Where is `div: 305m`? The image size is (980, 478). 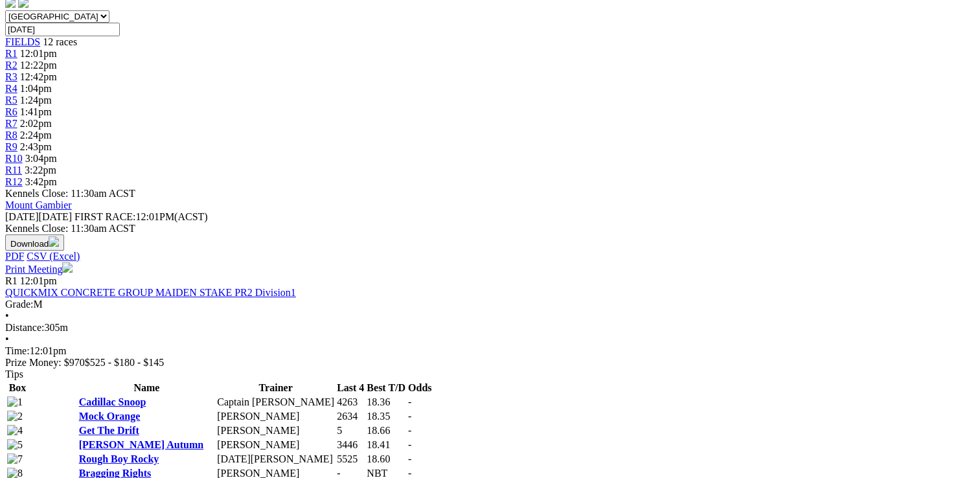
div: 305m is located at coordinates (490, 327).